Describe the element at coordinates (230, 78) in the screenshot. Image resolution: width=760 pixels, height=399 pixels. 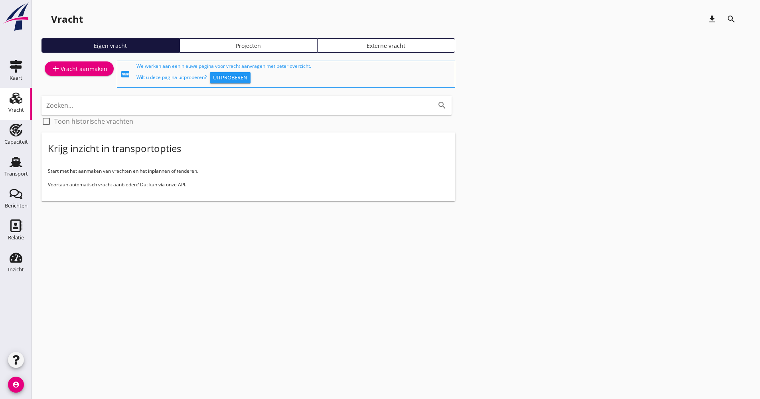
I see `button: Uitproberen` at that location.